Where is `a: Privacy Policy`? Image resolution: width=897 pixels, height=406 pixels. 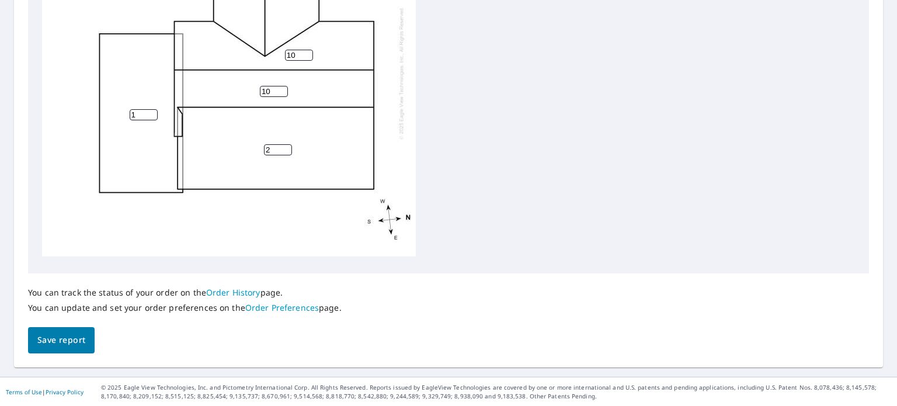
a: Privacy Policy is located at coordinates (64, 392).